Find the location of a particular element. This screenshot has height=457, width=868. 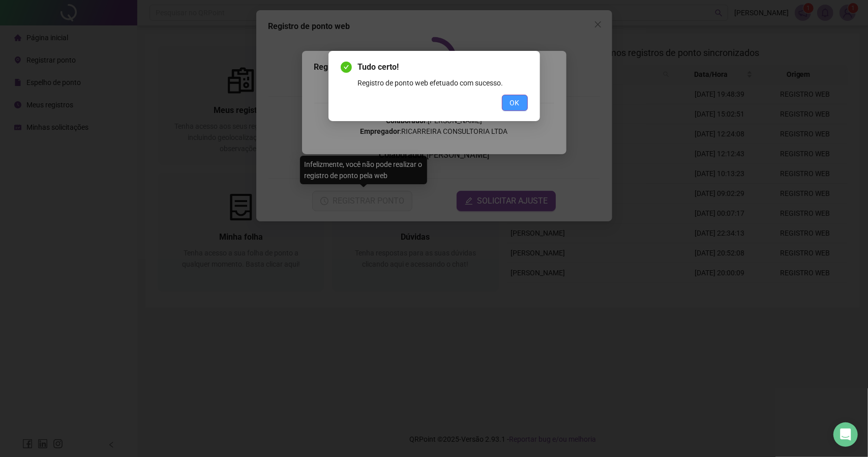

span: check-circle is located at coordinates (346, 67).